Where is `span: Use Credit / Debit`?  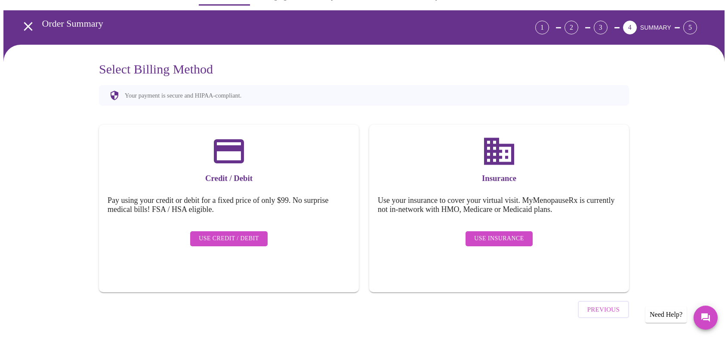 span: Use Credit / Debit is located at coordinates (229, 239).